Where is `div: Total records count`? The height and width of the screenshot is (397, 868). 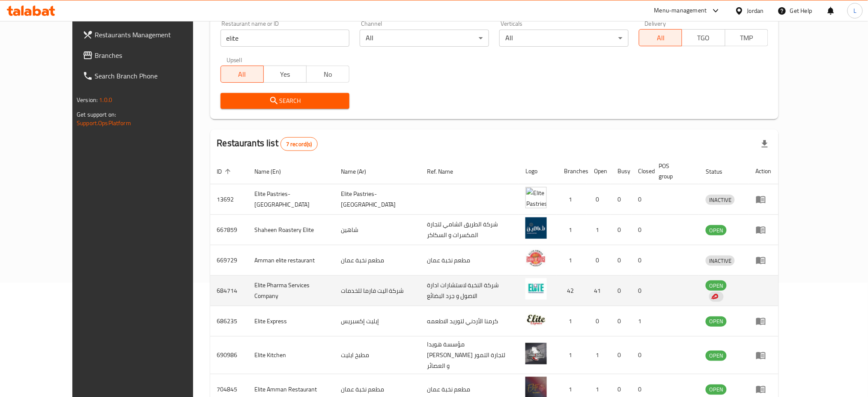 div: Total records count is located at coordinates (299, 144).